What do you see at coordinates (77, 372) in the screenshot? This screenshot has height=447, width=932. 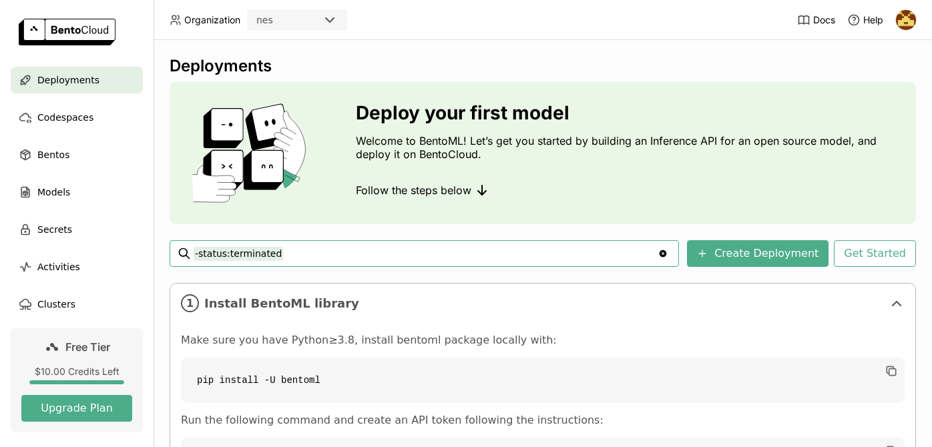 I see `div: $10.00 Credits Left` at bounding box center [77, 372].